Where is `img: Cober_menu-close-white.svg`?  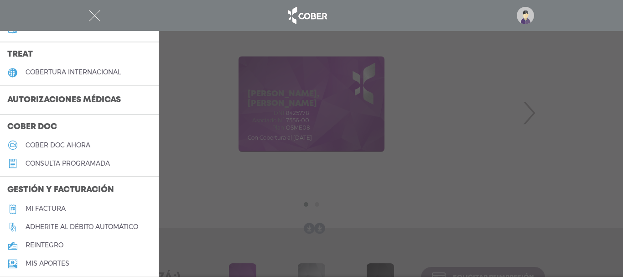 img: Cober_menu-close-white.svg is located at coordinates (94, 15).